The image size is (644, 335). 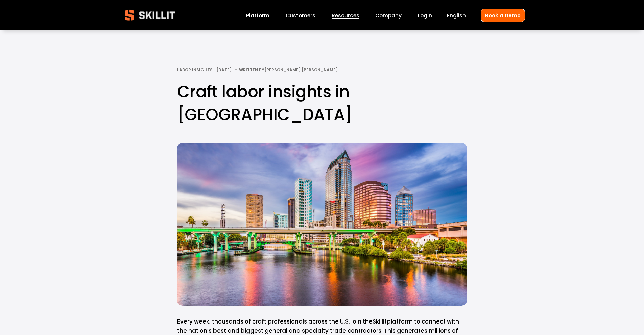 I want to click on a: Company, so click(x=388, y=15).